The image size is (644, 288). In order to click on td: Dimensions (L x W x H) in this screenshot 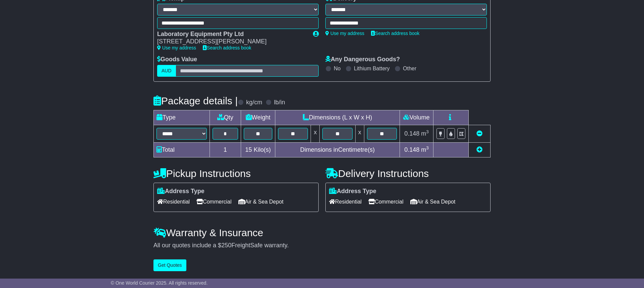, I will do `click(337, 117)`.